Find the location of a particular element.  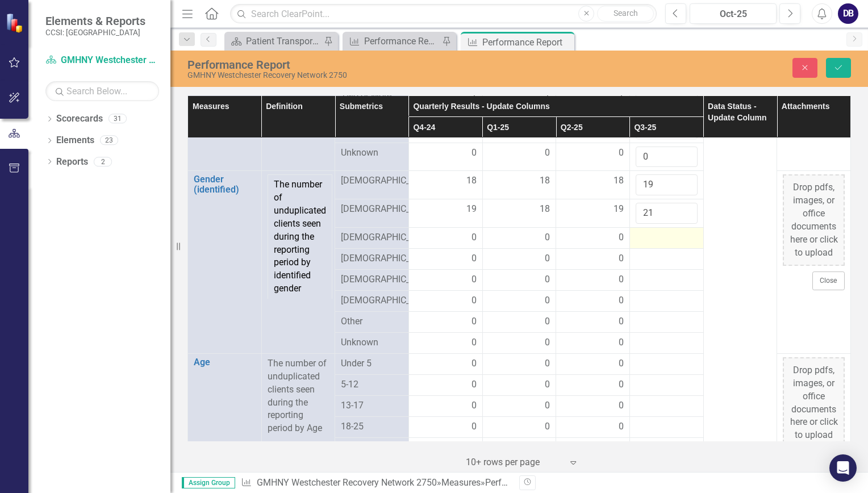

div: 23 is located at coordinates (109, 140).